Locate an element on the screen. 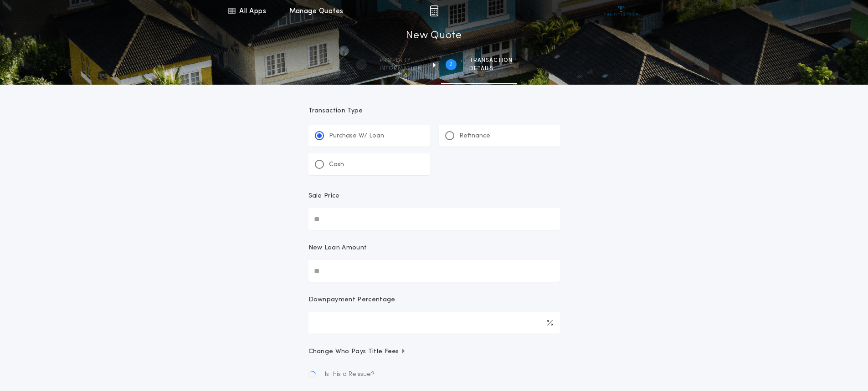 This screenshot has height=391, width=868. h1: New Quote is located at coordinates (434, 36).